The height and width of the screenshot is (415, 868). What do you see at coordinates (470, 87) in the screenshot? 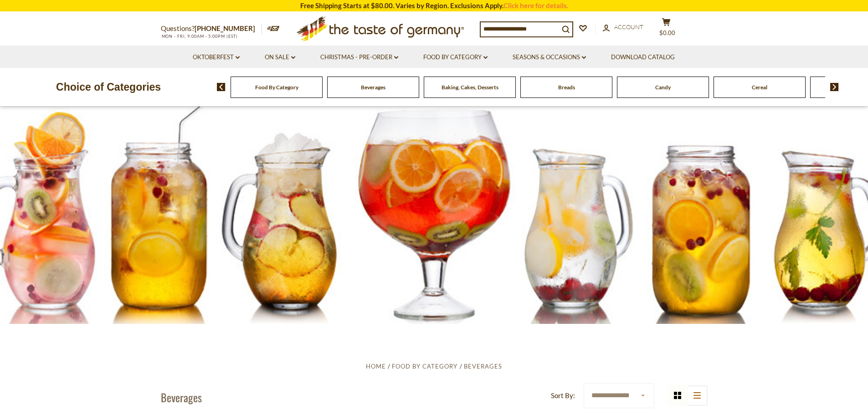
I see `a: Baking, Cakes, Desserts` at bounding box center [470, 87].